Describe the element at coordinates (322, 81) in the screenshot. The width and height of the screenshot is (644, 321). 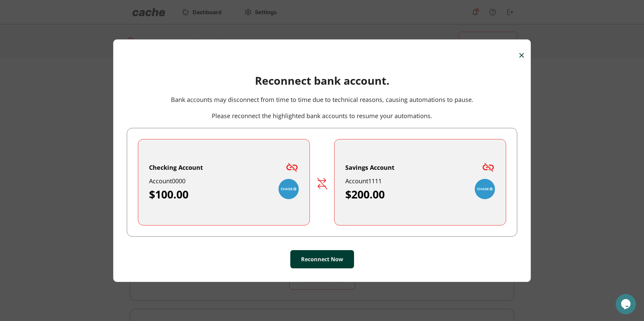
I see `p: Reconnect bank account.` at that location.